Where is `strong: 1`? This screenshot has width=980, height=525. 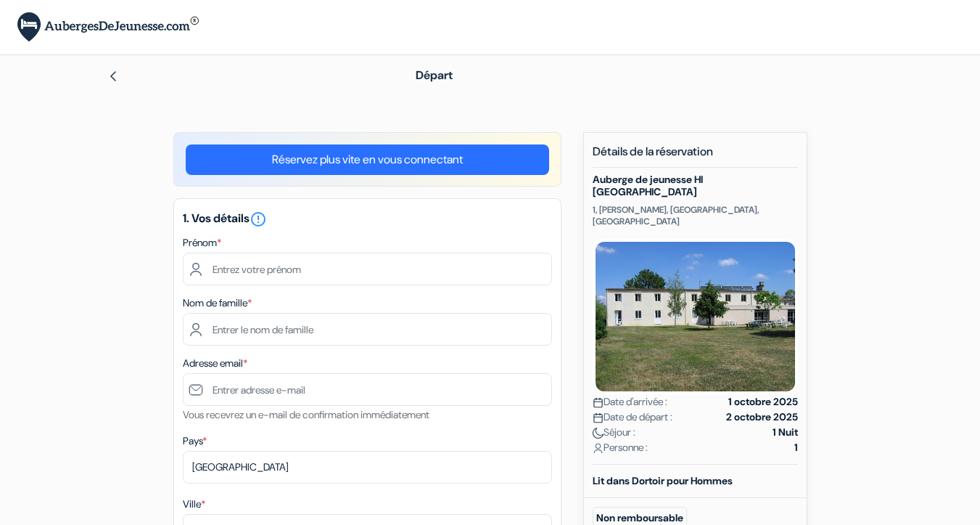
strong: 1 is located at coordinates (796, 447).